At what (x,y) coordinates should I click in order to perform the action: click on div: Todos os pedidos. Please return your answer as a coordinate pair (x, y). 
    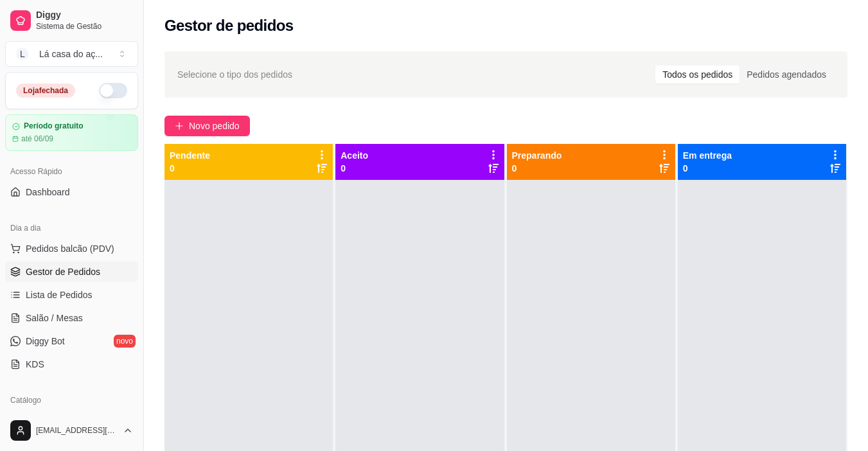
    Looking at the image, I should click on (697, 74).